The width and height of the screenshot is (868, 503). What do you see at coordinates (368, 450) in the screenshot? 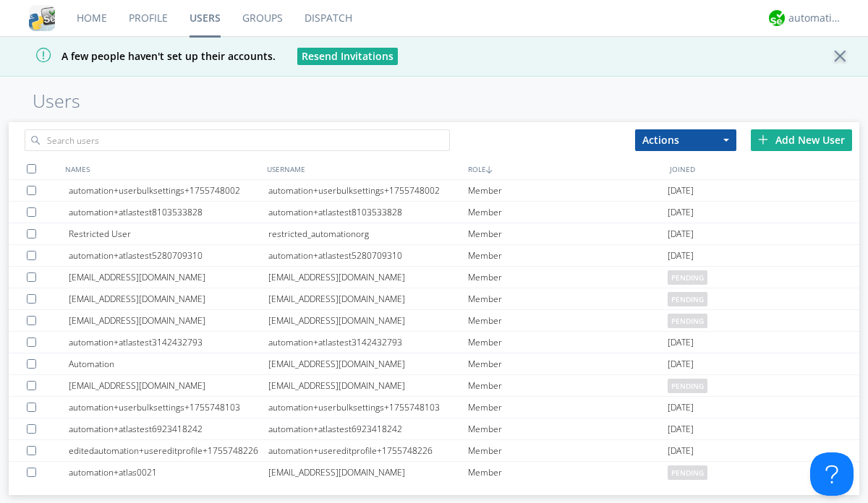
I see `div: automation+usereditprofile+1755748226` at bounding box center [368, 450].